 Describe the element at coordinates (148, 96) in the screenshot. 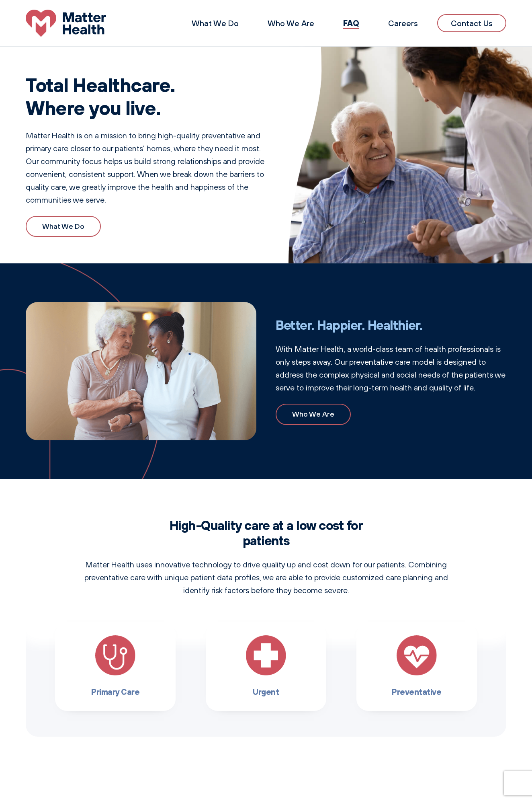

I see `h1: Total Healthcare. Where you live.` at that location.